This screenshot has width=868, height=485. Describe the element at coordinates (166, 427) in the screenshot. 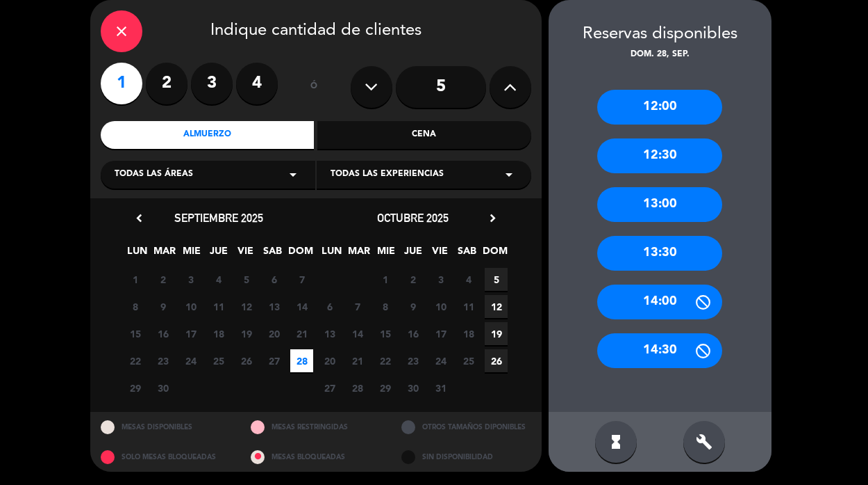

I see `div: MESAS DISPONIBLES` at that location.